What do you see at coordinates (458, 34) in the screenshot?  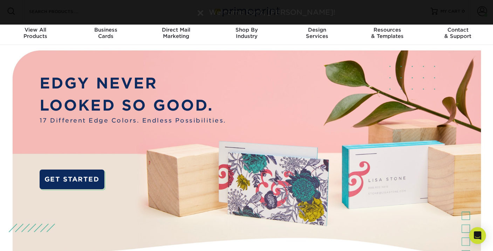 I see `a: Contact& Support` at bounding box center [458, 34].